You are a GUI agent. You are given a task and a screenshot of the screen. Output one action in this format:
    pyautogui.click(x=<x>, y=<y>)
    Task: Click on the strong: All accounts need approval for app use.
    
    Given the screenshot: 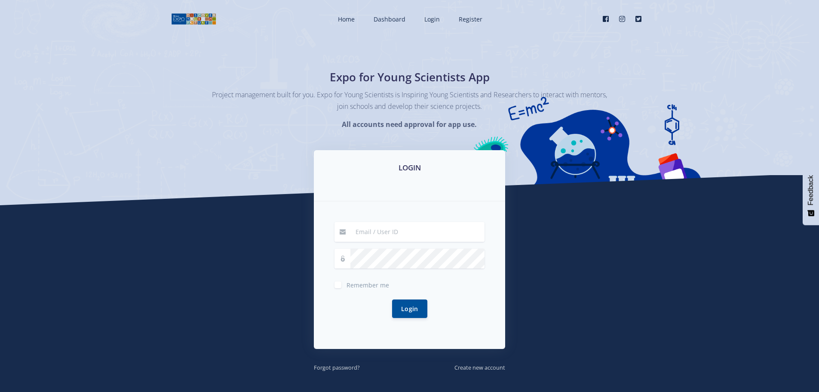 What is the action you would take?
    pyautogui.click(x=409, y=124)
    